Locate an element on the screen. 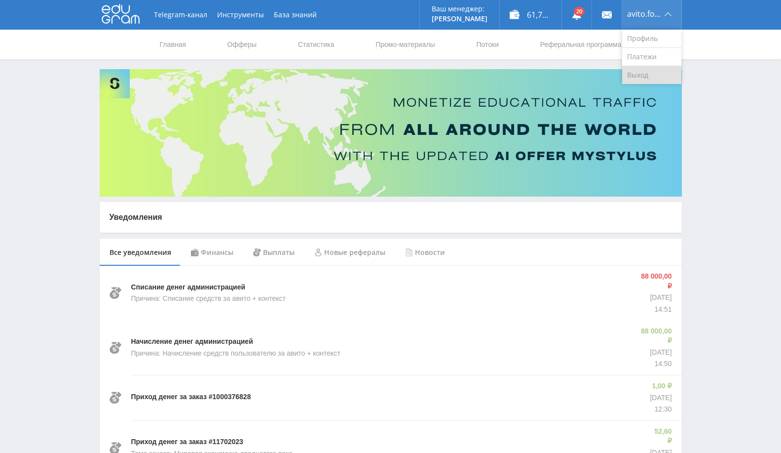 This screenshot has width=781, height=453. div: Финансы is located at coordinates (212, 252).